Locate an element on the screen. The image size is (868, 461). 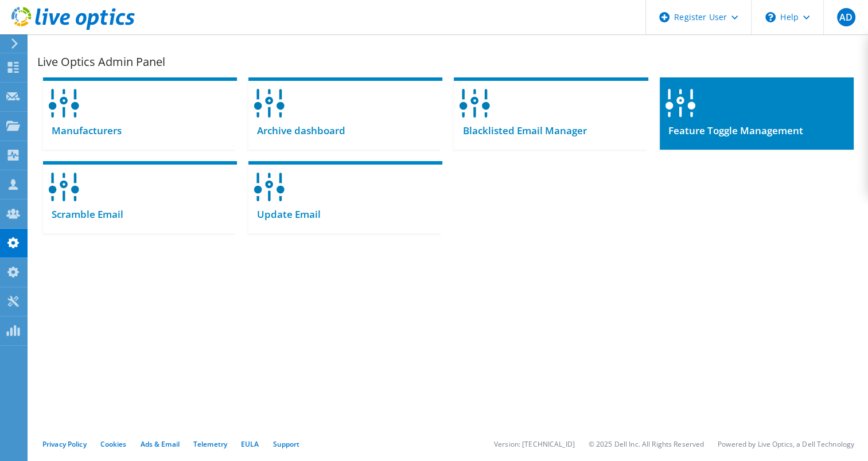
a: Archive dashboard is located at coordinates (345, 113).